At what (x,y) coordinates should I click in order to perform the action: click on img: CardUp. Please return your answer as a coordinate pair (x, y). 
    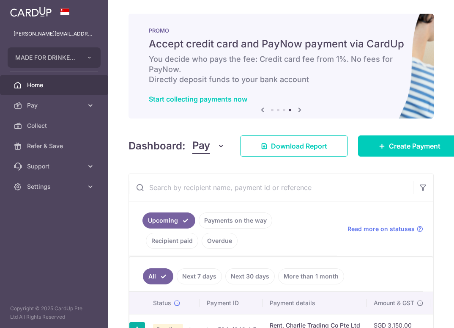
    Looking at the image, I should click on (31, 12).